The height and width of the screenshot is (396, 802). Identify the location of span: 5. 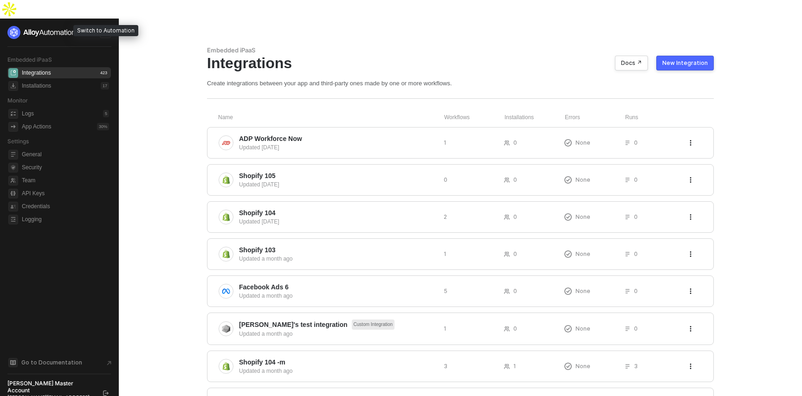
(445, 291).